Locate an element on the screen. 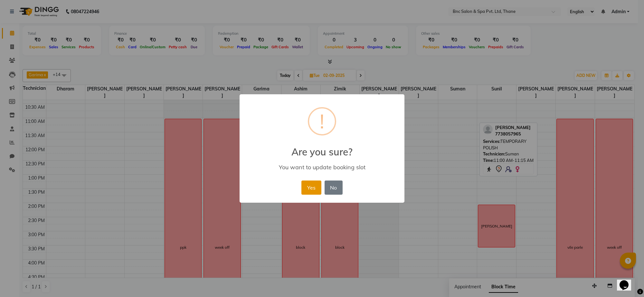 The width and height of the screenshot is (644, 297). h2: Are you sure? is located at coordinates (322, 148).